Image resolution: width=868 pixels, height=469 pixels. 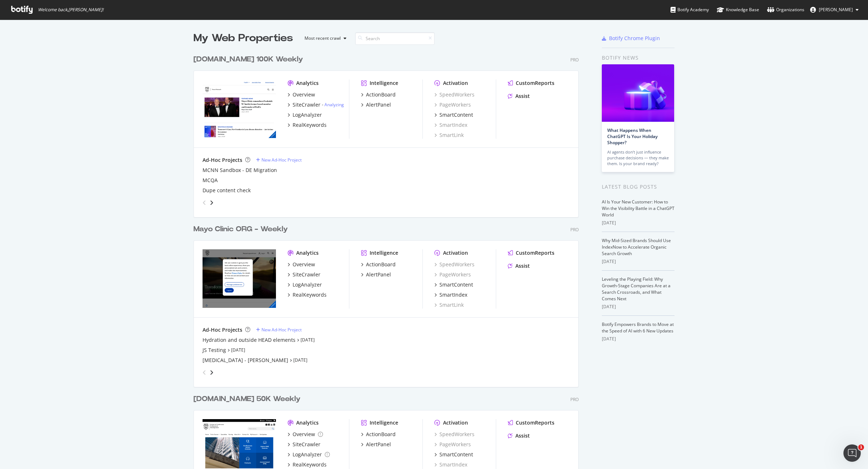 What do you see at coordinates (242, 229) in the screenshot?
I see `a: Mayo Clinic ORG - Weekly` at bounding box center [242, 229].